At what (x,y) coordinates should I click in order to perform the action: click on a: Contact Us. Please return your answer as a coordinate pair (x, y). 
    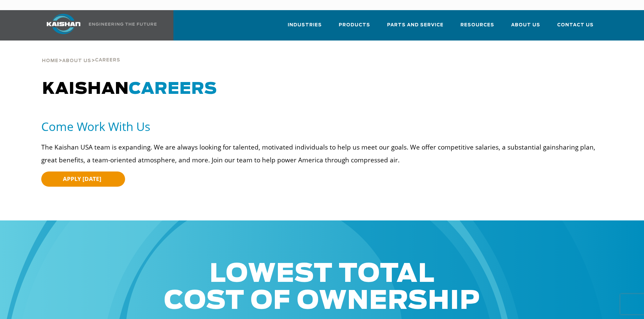
    Looking at the image, I should click on (576, 28).